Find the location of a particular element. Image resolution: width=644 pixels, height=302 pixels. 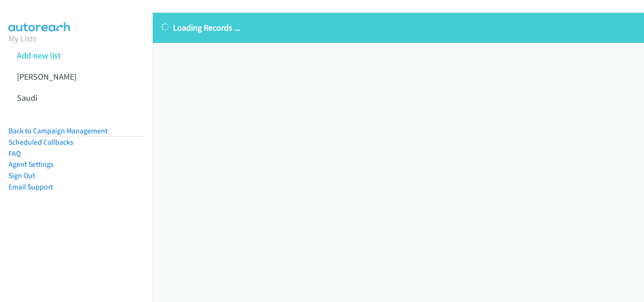

p: Loading Records ... is located at coordinates (398, 27).